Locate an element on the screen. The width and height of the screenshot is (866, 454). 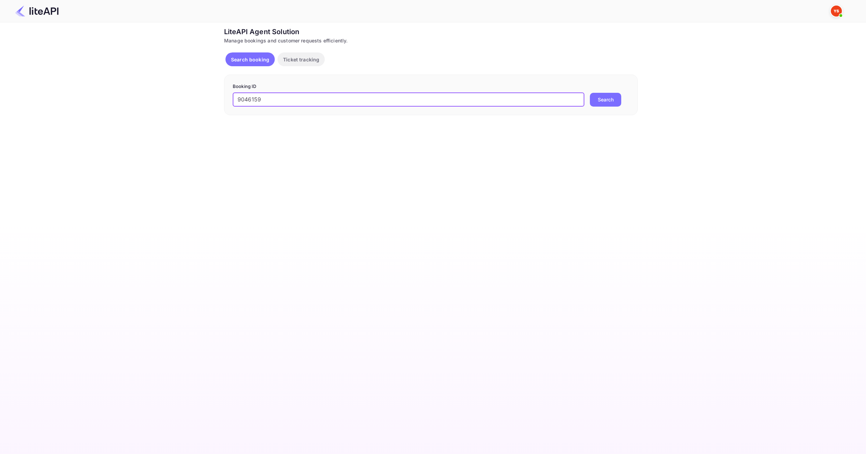
p: Ticket tracking is located at coordinates (301, 59).